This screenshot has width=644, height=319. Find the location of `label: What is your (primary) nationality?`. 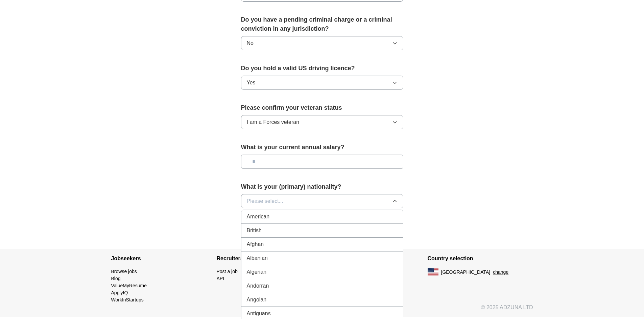

label: What is your (primary) nationality? is located at coordinates (322, 187).